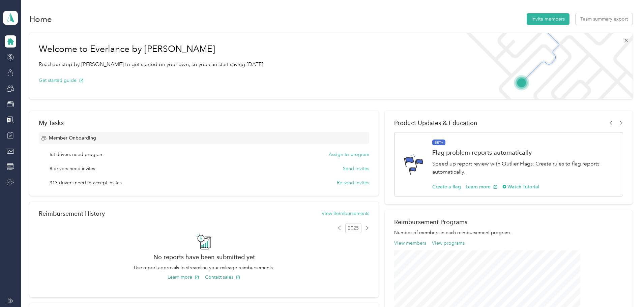 This screenshot has width=644, height=307. I want to click on div: My Tasks, so click(204, 123).